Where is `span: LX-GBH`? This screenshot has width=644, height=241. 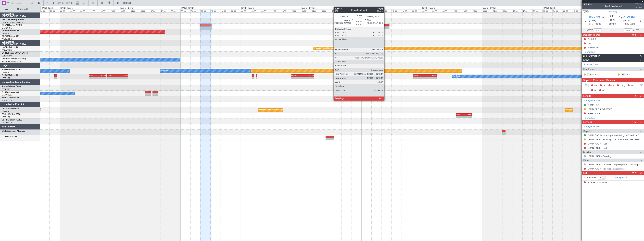
span: LX-GBH is located at coordinates (6, 47).